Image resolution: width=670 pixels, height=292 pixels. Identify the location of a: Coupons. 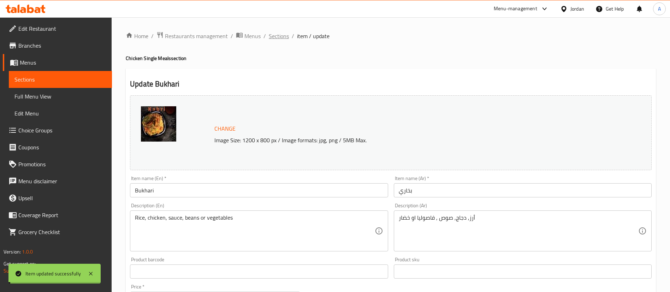
(57, 147).